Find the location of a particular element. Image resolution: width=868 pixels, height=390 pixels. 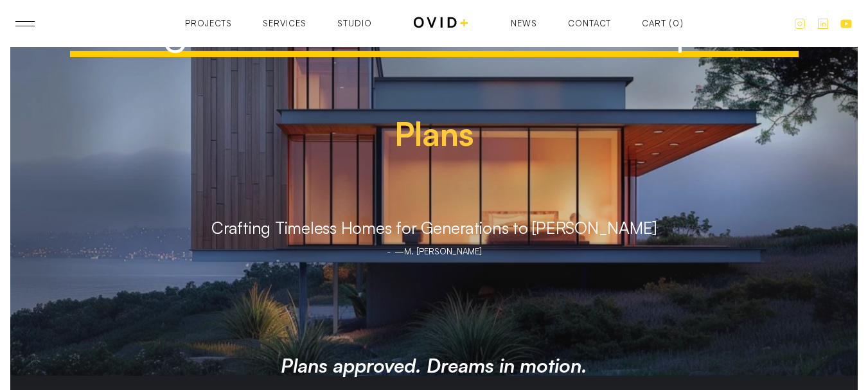

div: Services is located at coordinates (285, 23).